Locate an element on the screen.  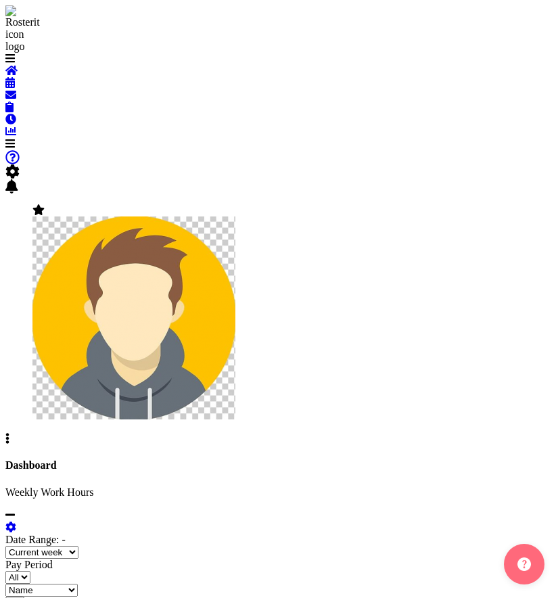
a: settings is located at coordinates (11, 527).